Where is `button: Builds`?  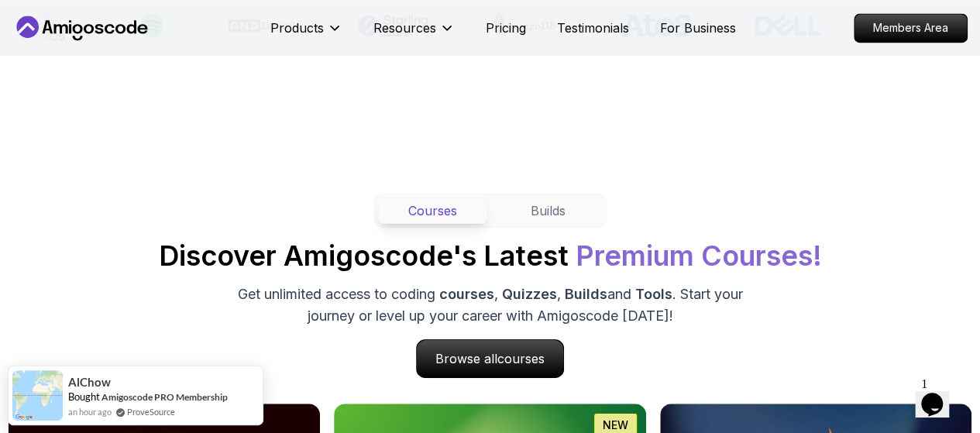 button: Builds is located at coordinates (548, 211).